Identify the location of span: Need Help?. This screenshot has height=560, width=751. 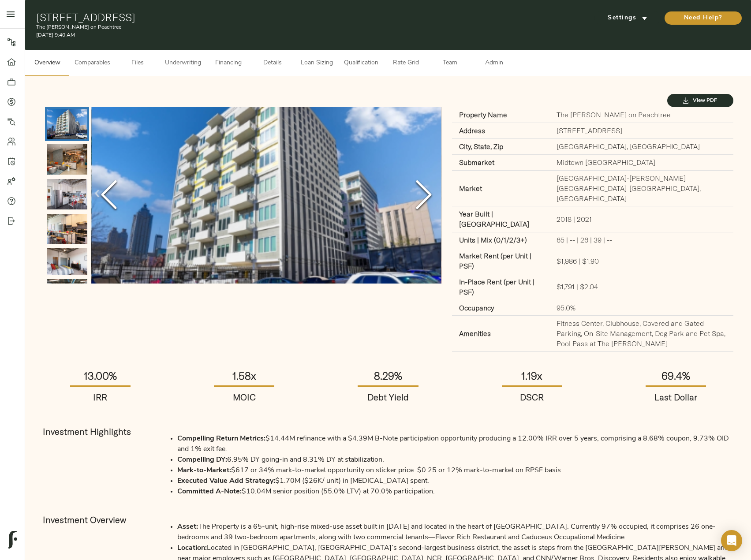
(703, 18).